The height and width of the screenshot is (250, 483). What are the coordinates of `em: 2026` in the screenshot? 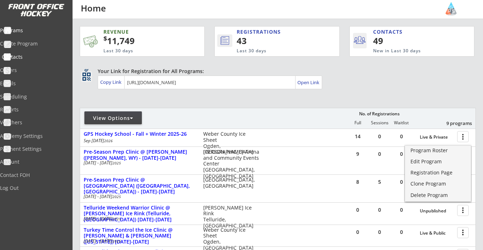 It's located at (108, 141).